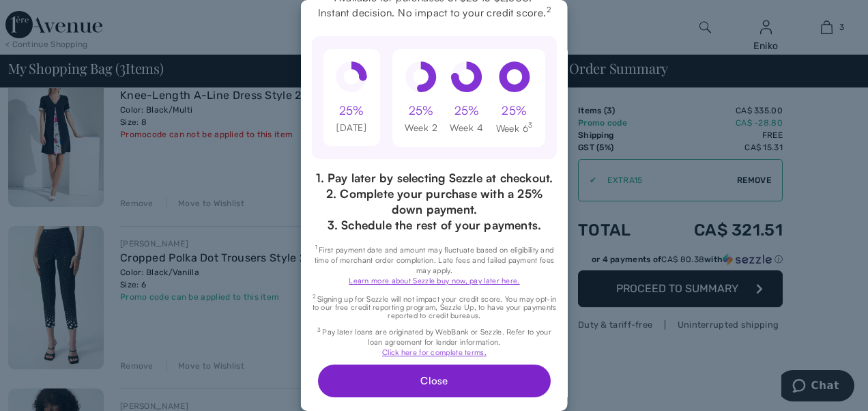 Image resolution: width=868 pixels, height=411 pixels. I want to click on a: Learn more about Sezzle buy now, pay later here., so click(434, 281).